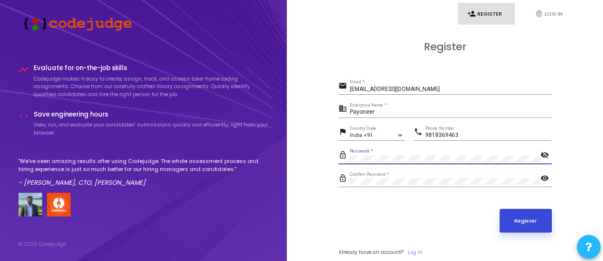  What do you see at coordinates (344, 133) in the screenshot?
I see `mat-icon: flag` at bounding box center [344, 133].